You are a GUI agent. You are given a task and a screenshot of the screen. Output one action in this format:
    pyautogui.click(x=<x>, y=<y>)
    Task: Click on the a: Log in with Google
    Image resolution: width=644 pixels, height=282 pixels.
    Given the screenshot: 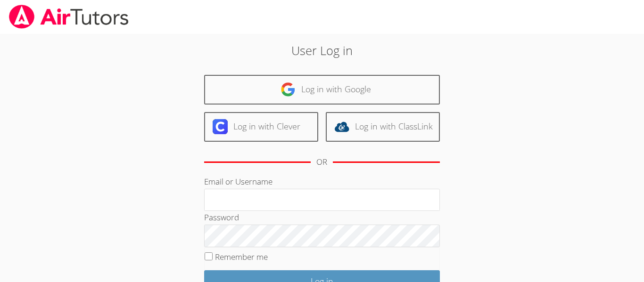 What is the action you would take?
    pyautogui.click(x=322, y=90)
    